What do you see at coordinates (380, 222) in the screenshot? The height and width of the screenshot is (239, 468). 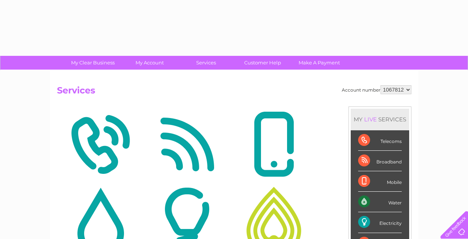 I see `div: Electricity` at bounding box center [380, 222].